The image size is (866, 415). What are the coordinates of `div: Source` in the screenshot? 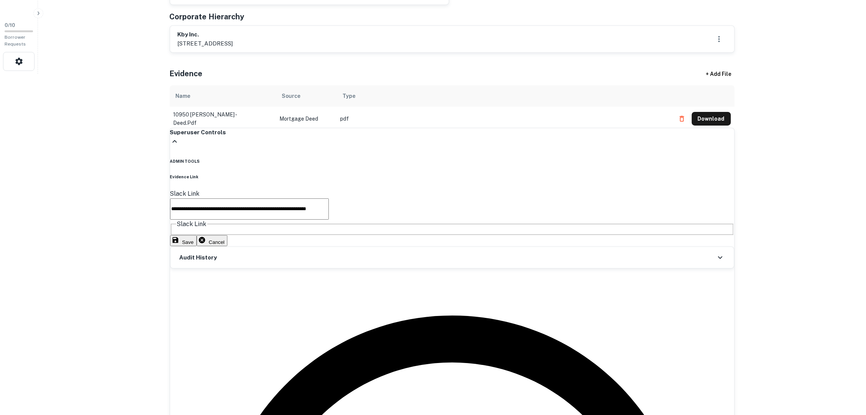 It's located at (291, 96).